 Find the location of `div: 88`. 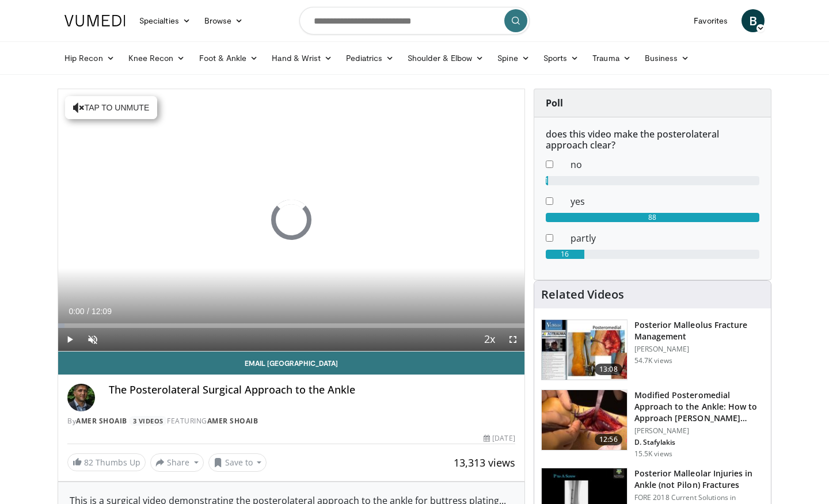

div: 88 is located at coordinates (652, 218).